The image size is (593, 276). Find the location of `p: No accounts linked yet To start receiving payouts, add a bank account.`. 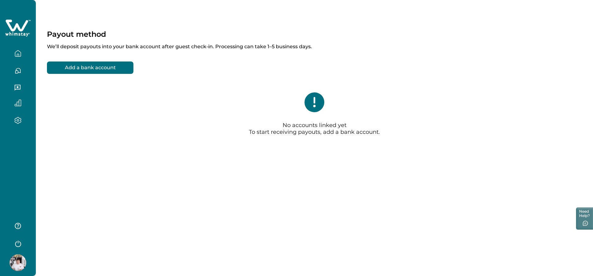

p: No accounts linked yet To start receiving payouts, add a bank account. is located at coordinates (315, 129).